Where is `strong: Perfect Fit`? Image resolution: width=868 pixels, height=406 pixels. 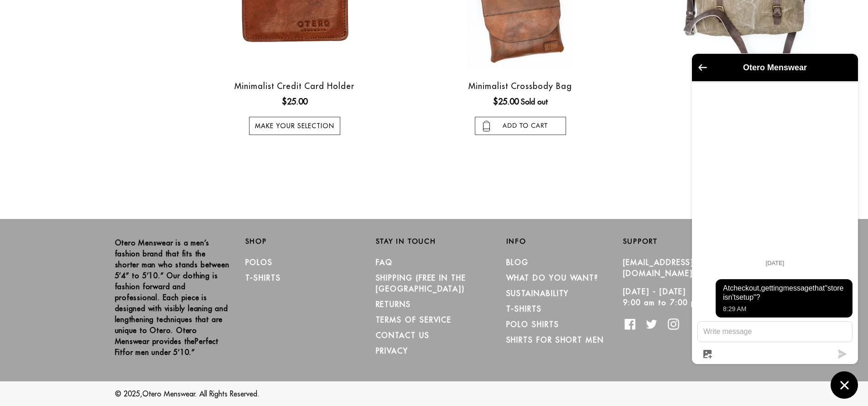
strong: Perfect Fit is located at coordinates (166, 347).